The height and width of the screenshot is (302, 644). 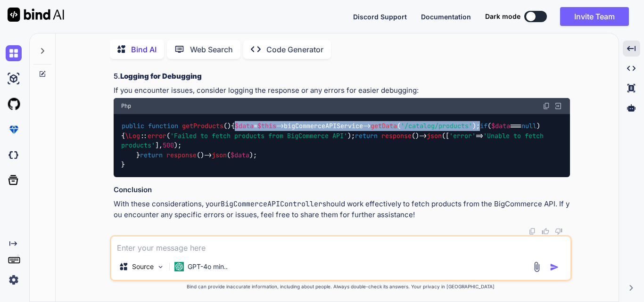 I want to click on img: dislike, so click(x=559, y=231).